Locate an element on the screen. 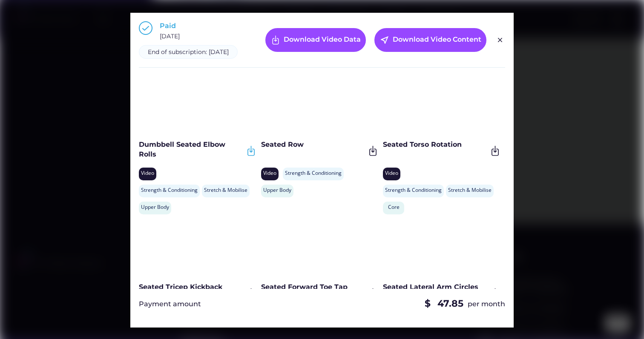 Image resolution: width=644 pixels, height=339 pixels. div: Dumbbell Seated Elbow Rolls is located at coordinates (191, 150).